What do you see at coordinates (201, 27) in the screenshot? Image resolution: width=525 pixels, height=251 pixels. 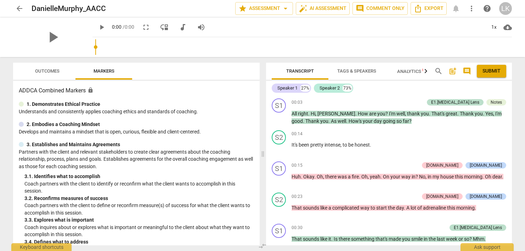 I see `span: volume_up` at bounding box center [201, 27].